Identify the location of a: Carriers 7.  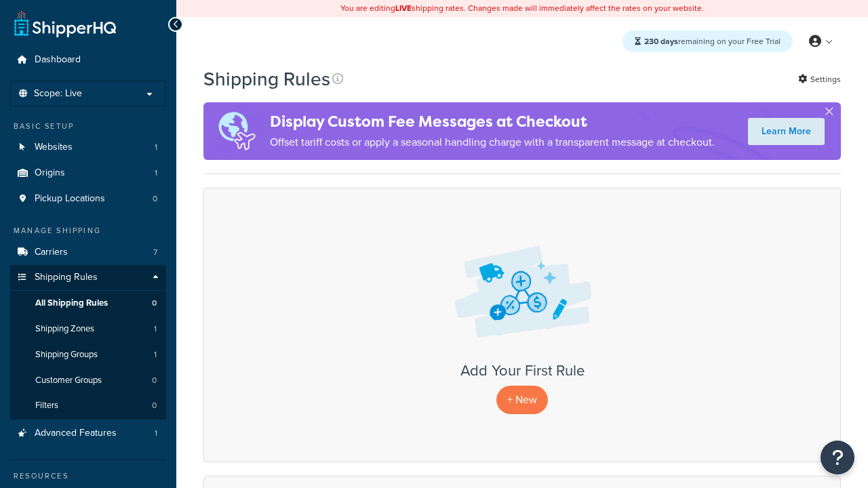
(88, 252).